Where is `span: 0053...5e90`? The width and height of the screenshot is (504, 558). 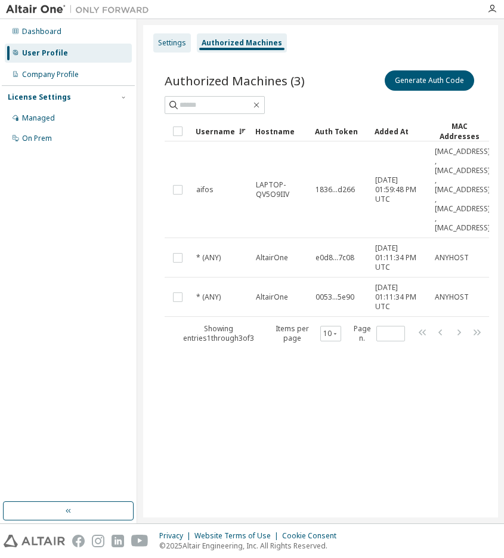
span: 0053...5e90 is located at coordinates (335, 297).